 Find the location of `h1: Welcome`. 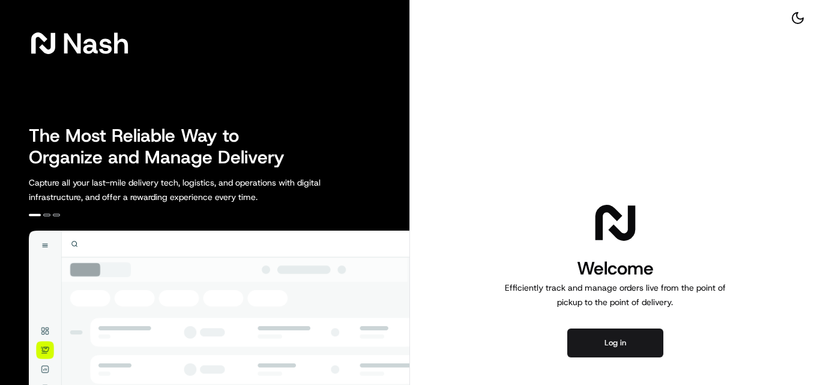

h1: Welcome is located at coordinates (616, 268).